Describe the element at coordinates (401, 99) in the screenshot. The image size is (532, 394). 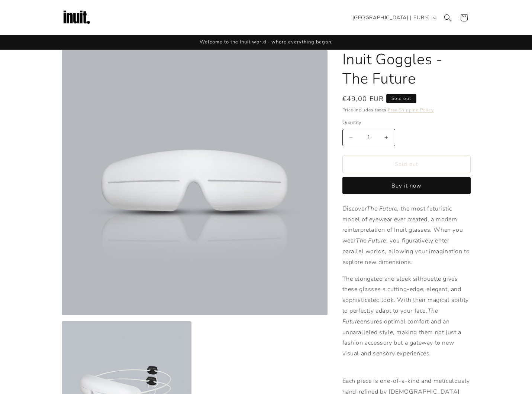
I see `span: Sold out` at that location.